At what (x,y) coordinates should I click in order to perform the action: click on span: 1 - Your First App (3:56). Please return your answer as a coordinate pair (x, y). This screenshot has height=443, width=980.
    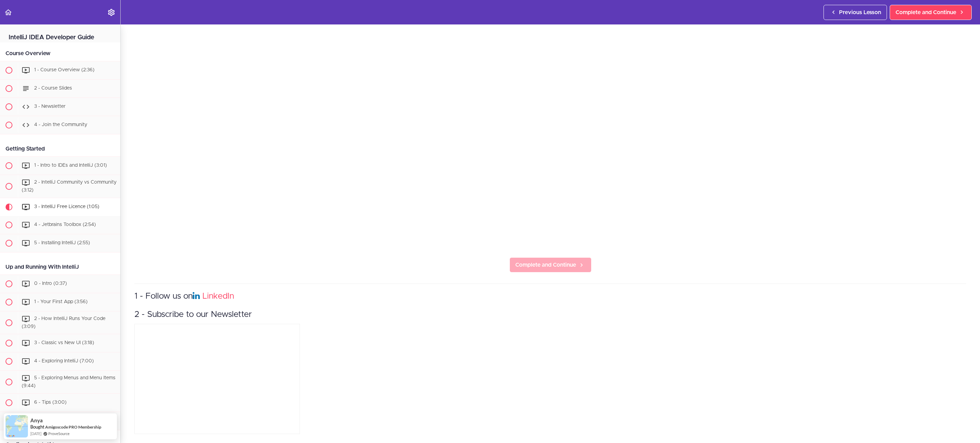
    Looking at the image, I should click on (61, 302).